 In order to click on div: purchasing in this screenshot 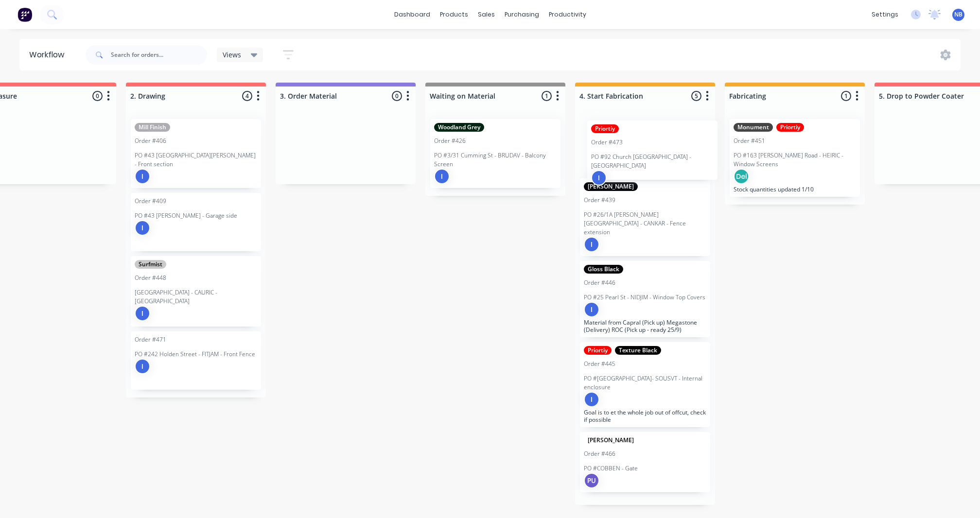, I will do `click(521, 15)`.